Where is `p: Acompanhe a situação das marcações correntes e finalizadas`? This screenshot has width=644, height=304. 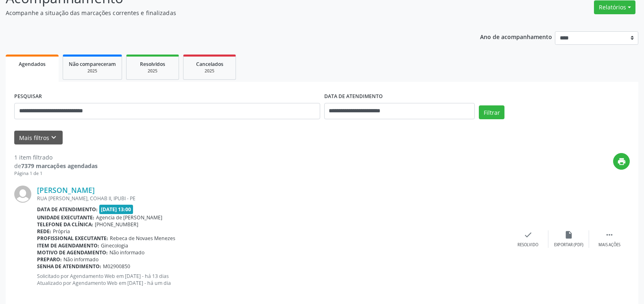
p: Acompanhe a situação das marcações correntes e finalizadas is located at coordinates (227, 13).